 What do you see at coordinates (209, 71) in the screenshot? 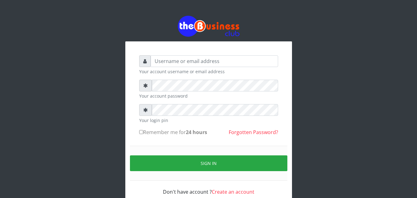
I see `small: Your account username or email address` at bounding box center [209, 71].